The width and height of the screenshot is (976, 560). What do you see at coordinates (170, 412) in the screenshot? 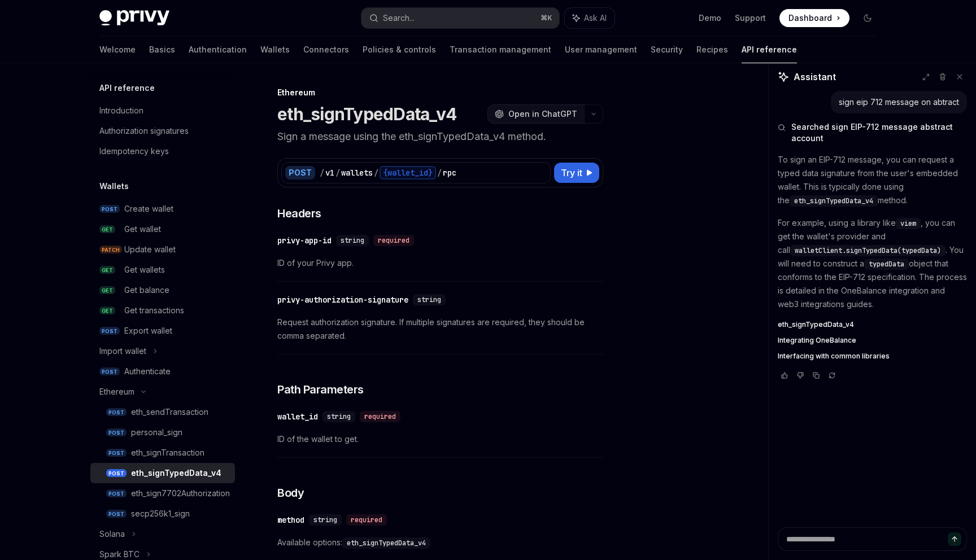
I see `div: eth_sendTransaction` at bounding box center [170, 412].